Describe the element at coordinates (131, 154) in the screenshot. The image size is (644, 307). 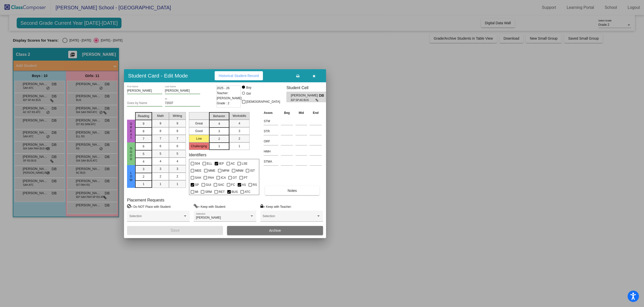
I see `span: Good` at that location.